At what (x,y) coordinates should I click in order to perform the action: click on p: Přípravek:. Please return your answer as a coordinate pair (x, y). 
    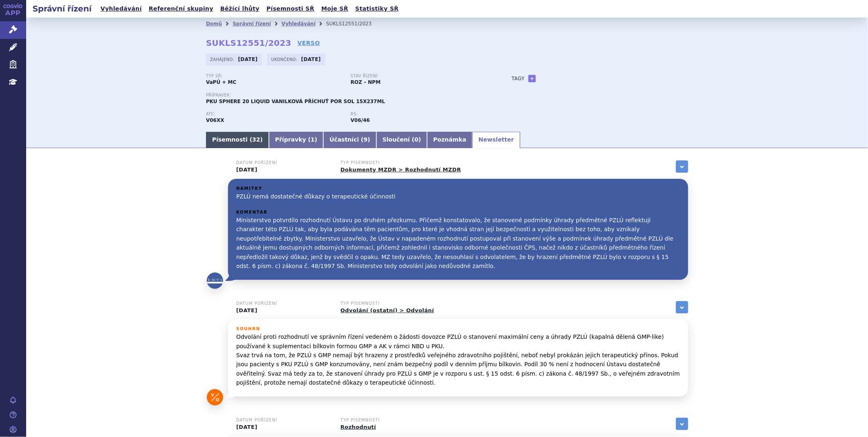
    Looking at the image, I should click on (351, 95).